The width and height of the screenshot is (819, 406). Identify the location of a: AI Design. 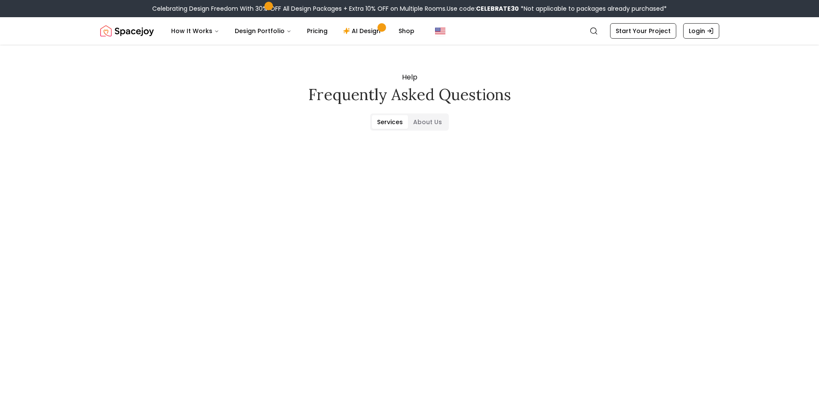
(363, 31).